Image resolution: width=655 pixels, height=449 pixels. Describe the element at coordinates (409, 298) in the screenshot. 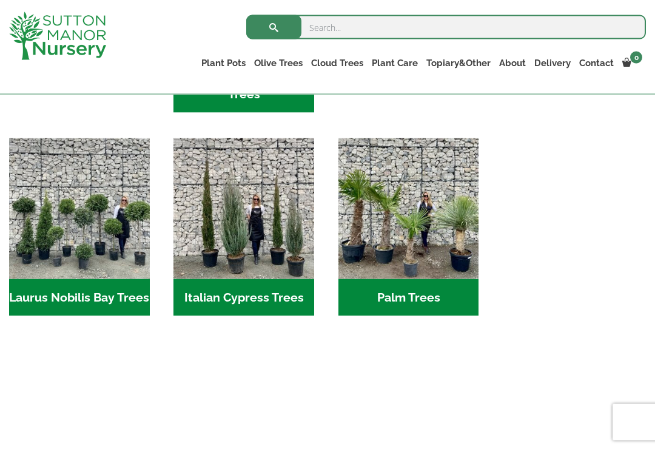

I see `h2: Palm Trees` at that location.